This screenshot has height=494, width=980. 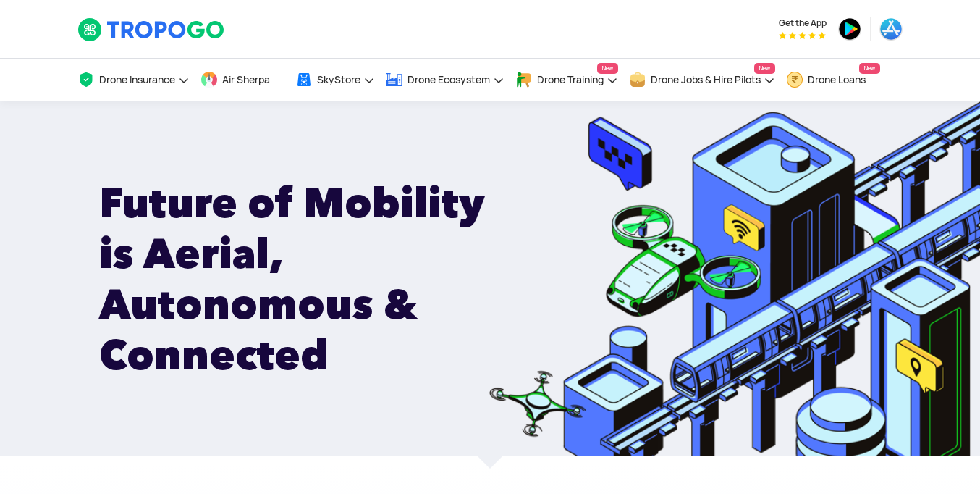 I want to click on a: Drone LoansNew, so click(x=833, y=80).